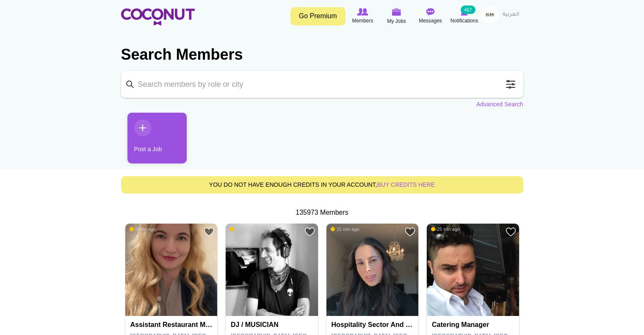 The width and height of the screenshot is (644, 335). What do you see at coordinates (244, 230) in the screenshot?
I see `span: 19 min ago` at bounding box center [244, 230].